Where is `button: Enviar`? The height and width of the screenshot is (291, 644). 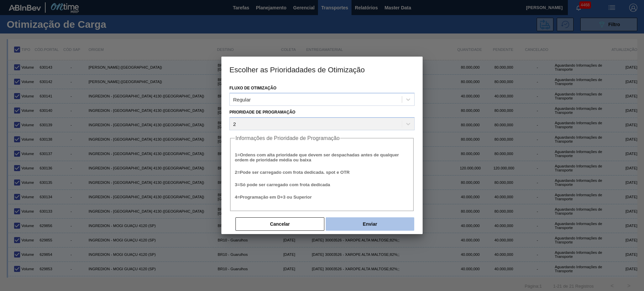
button: Enviar is located at coordinates (370, 224).